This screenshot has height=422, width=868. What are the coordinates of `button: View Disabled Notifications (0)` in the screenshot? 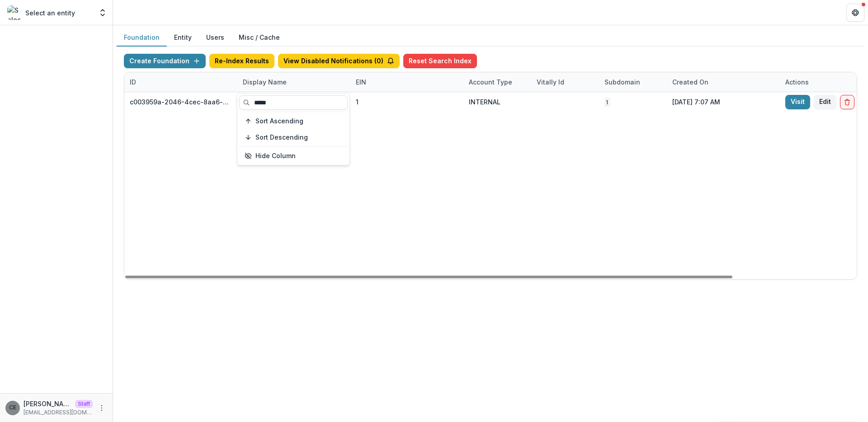 It's located at (339, 61).